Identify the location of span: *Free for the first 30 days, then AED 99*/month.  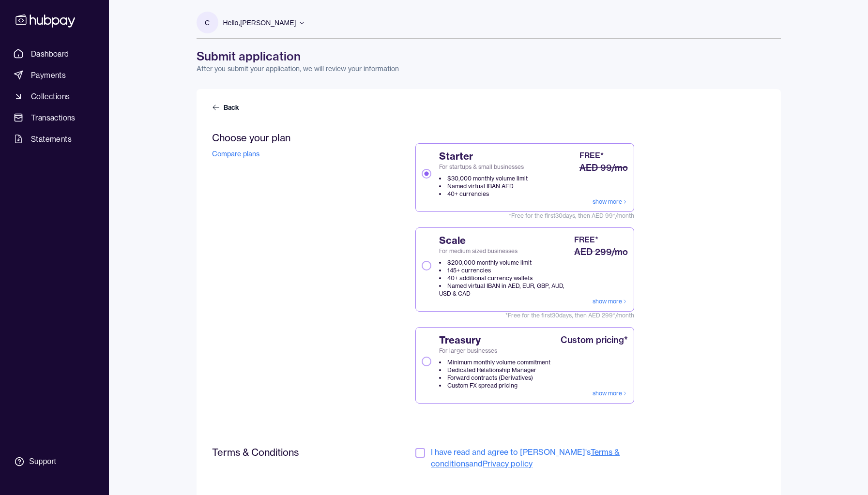
(524, 216).